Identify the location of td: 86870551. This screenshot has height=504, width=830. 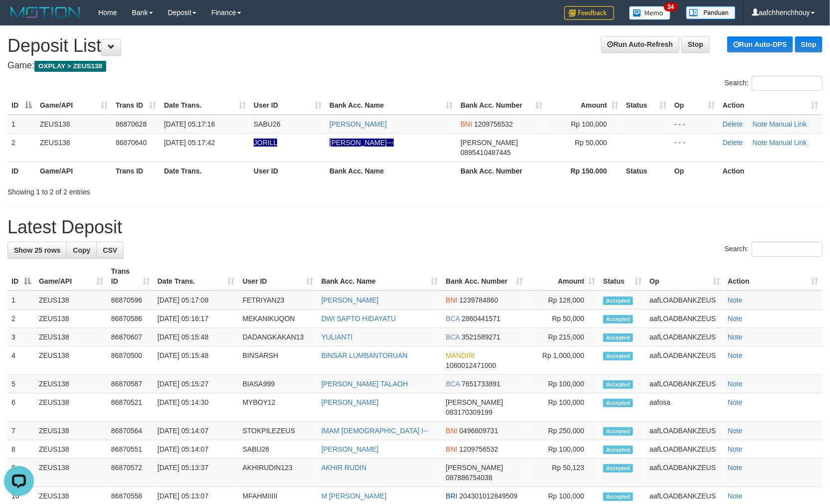
(131, 449).